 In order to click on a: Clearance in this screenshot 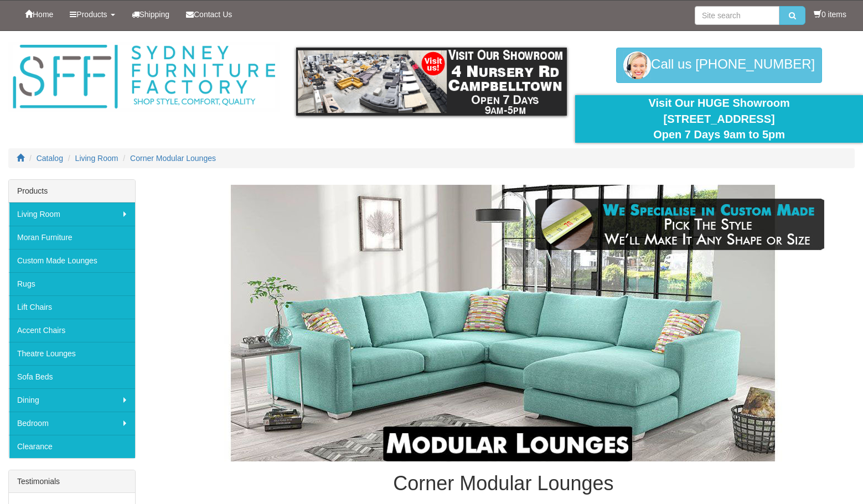, I will do `click(72, 447)`.